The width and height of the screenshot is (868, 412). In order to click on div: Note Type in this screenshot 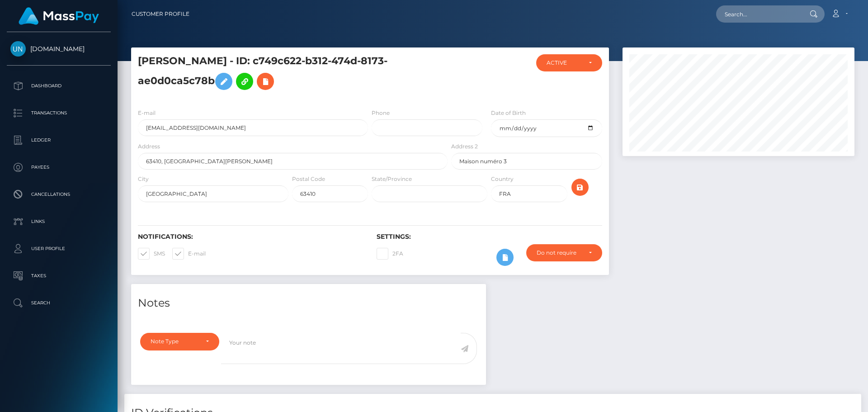, I will do `click(175, 341)`.